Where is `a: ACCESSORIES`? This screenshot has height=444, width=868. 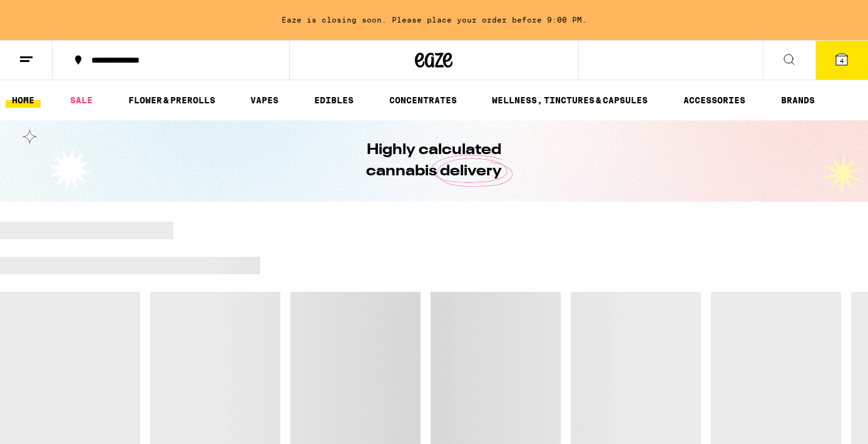 a: ACCESSORIES is located at coordinates (714, 100).